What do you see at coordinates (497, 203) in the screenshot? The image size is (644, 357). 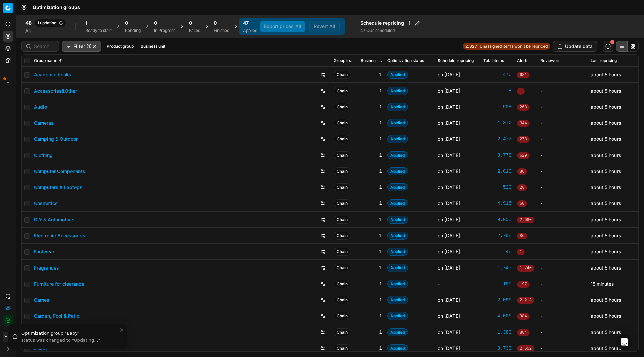 I see `div: 4,916` at bounding box center [497, 203].